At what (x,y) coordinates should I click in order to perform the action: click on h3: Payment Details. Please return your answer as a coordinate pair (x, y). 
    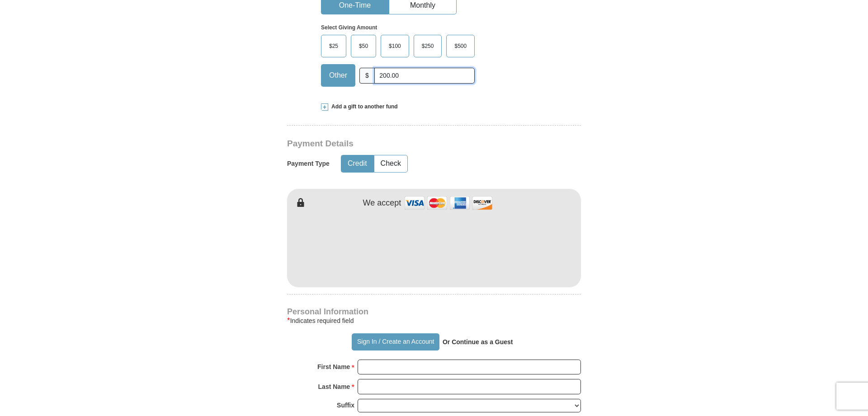
    Looking at the image, I should click on (402, 143).